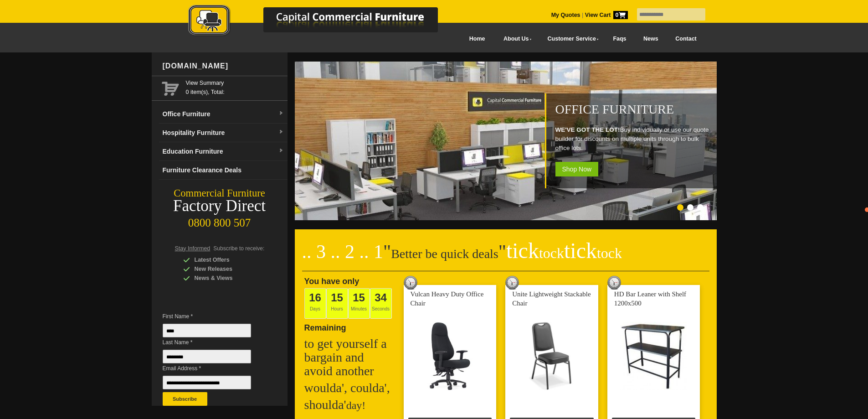 Image resolution: width=868 pixels, height=419 pixels. What do you see at coordinates (343, 252) in the screenshot?
I see `span: .. 3 .. 2 .. 1` at bounding box center [343, 252].